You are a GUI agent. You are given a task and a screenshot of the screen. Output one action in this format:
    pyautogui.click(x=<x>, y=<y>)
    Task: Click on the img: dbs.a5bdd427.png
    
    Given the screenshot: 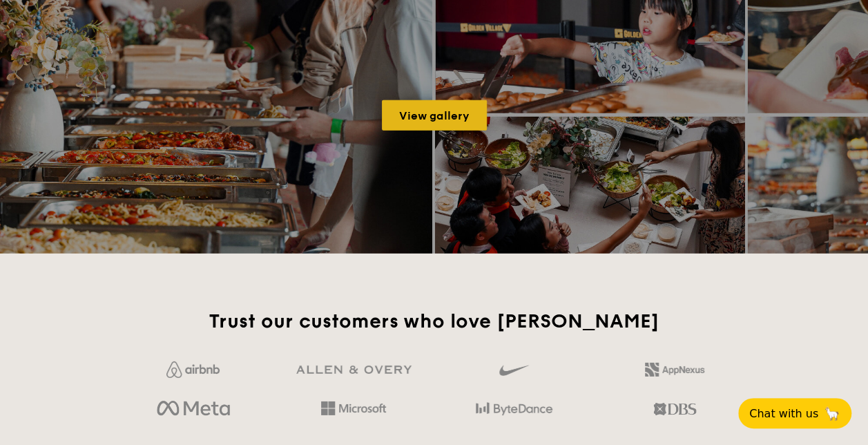 What is the action you would take?
    pyautogui.click(x=674, y=409)
    